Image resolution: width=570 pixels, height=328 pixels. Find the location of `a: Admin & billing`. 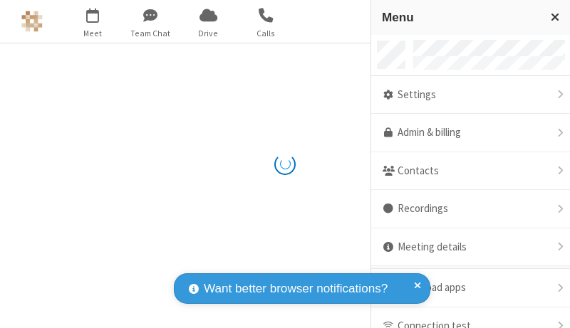

a: Admin & billing is located at coordinates (470, 133).